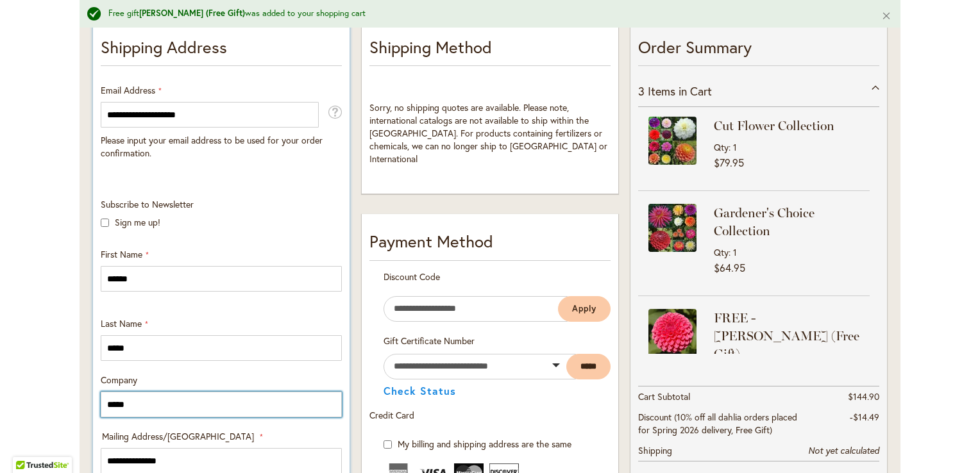 The image size is (980, 473). What do you see at coordinates (221, 50) in the screenshot?
I see `p: Shipping Address` at bounding box center [221, 50].